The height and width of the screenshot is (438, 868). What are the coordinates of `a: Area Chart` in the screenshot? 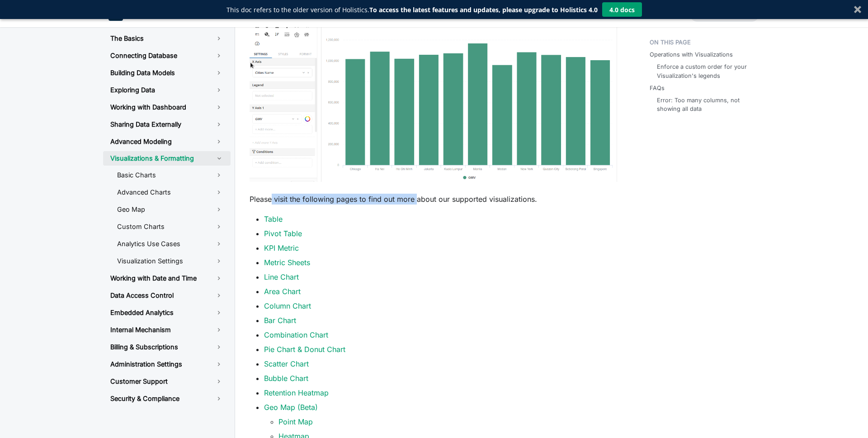 It's located at (282, 291).